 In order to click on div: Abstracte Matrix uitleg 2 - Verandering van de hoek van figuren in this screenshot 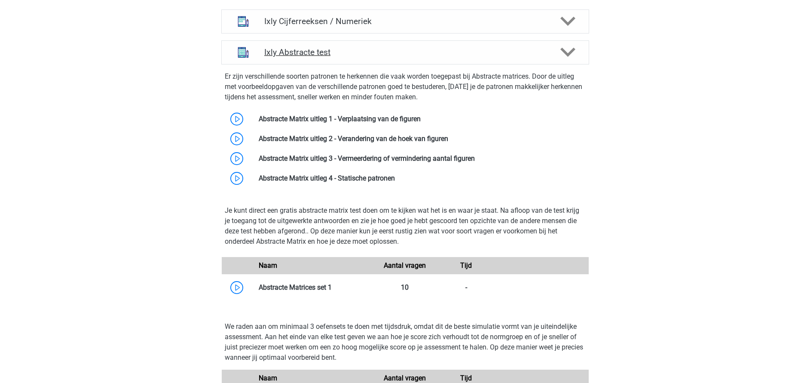, I will do `click(420, 139)`.